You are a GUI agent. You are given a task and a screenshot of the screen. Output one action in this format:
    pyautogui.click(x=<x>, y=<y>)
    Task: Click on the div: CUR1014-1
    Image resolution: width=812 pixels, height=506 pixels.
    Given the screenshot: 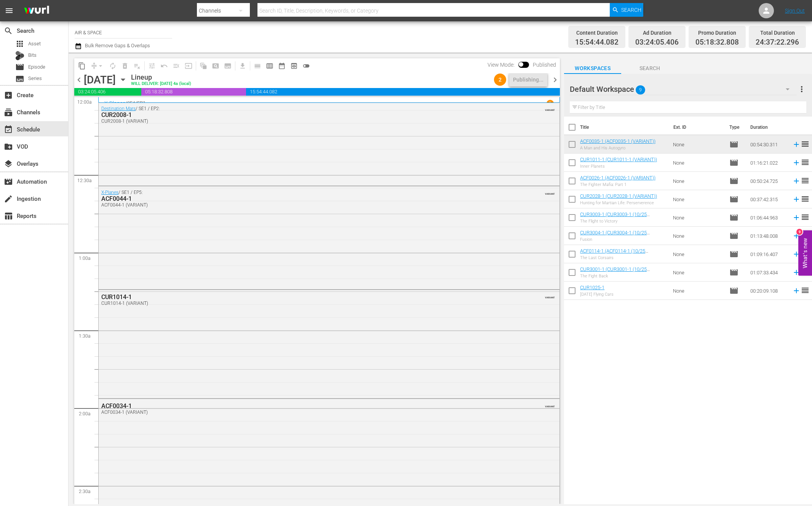 What is the action you would take?
    pyautogui.click(x=308, y=297)
    